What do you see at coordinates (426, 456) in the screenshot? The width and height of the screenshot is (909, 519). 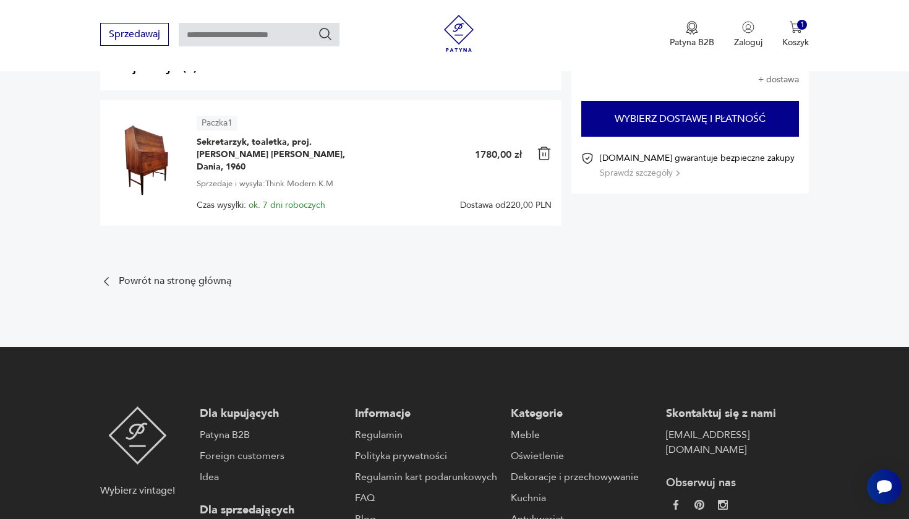 I see `a: Polityka prywatności` at bounding box center [426, 456].